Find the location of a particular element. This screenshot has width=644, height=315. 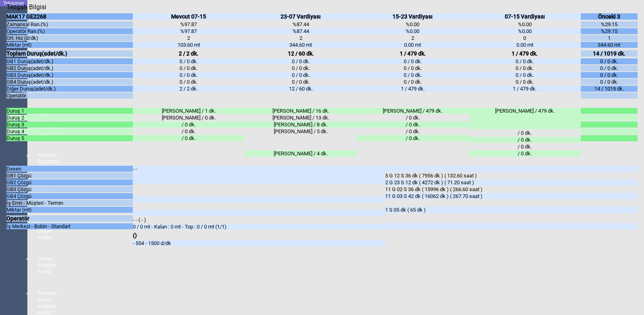

div: GB4 Duruş(adet/dk.) is located at coordinates (70, 82).